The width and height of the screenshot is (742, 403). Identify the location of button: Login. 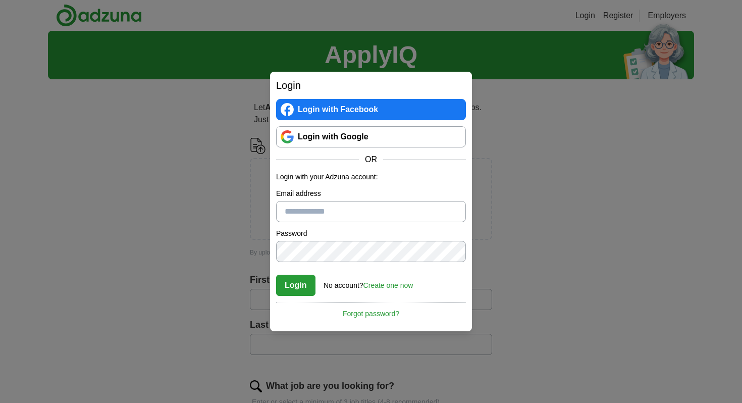
(296, 285).